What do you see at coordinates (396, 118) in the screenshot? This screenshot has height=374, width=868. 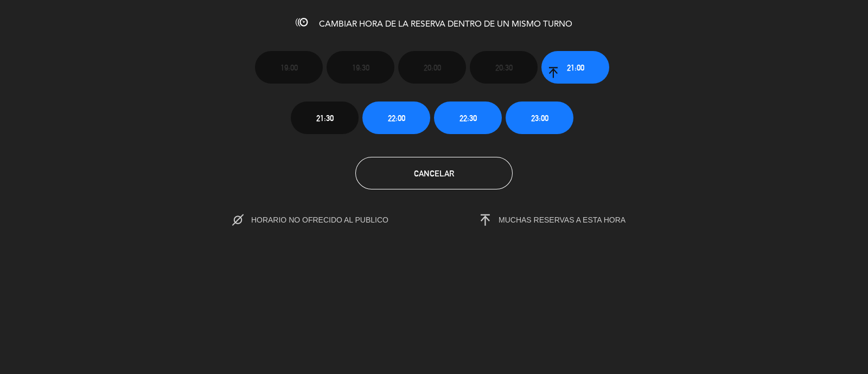 I see `button: 22:00` at bounding box center [396, 118].